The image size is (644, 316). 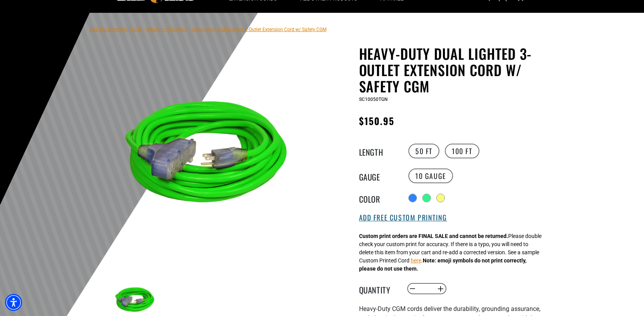 What do you see at coordinates (430, 176) in the screenshot?
I see `label: 10 Gauge` at bounding box center [430, 176].